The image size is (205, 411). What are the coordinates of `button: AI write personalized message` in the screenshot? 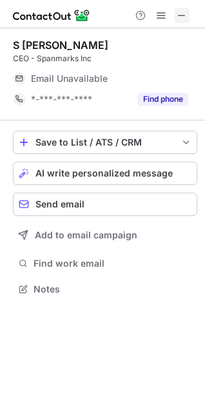 It's located at (105, 173).